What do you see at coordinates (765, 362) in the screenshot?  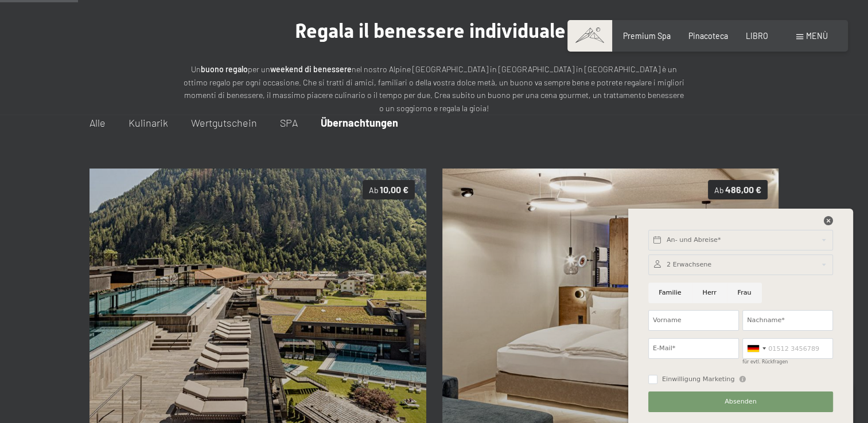 I see `label: für evtl. Rückfragen` at bounding box center [765, 362].